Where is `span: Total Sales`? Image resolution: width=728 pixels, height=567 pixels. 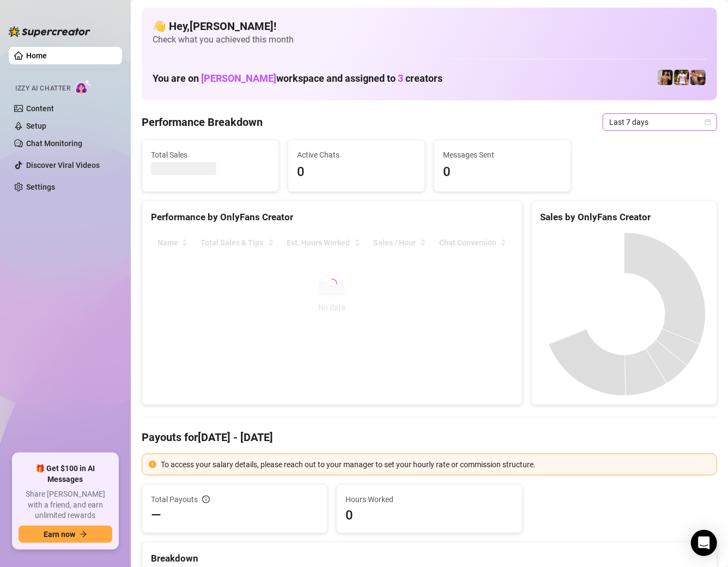
span: Total Sales is located at coordinates (210, 155).